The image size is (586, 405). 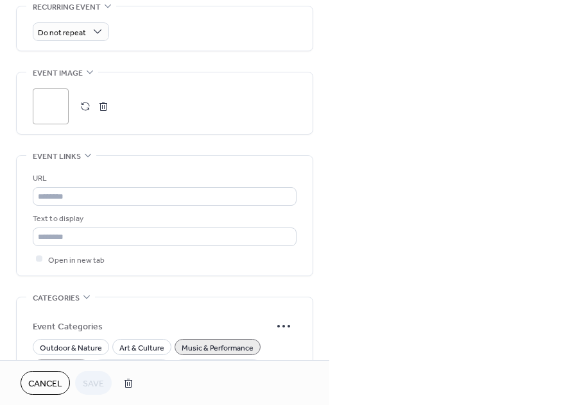 I want to click on div: Text to display, so click(x=163, y=219).